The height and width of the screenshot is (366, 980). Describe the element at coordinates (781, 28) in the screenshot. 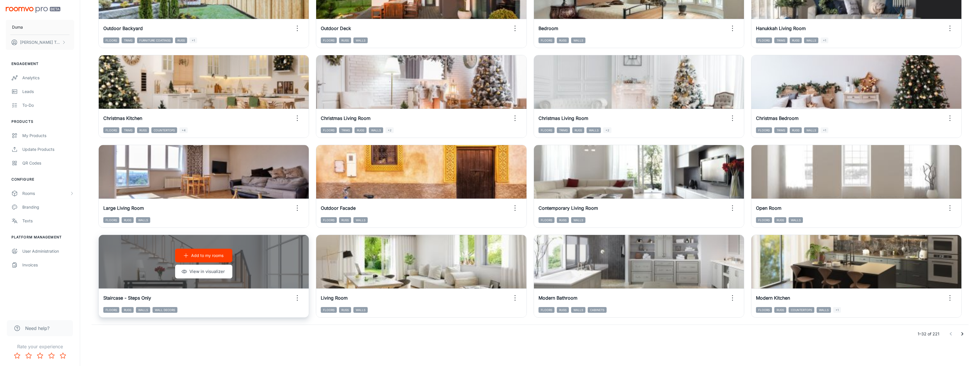

I see `h6: Hanukkah Living Room` at that location.